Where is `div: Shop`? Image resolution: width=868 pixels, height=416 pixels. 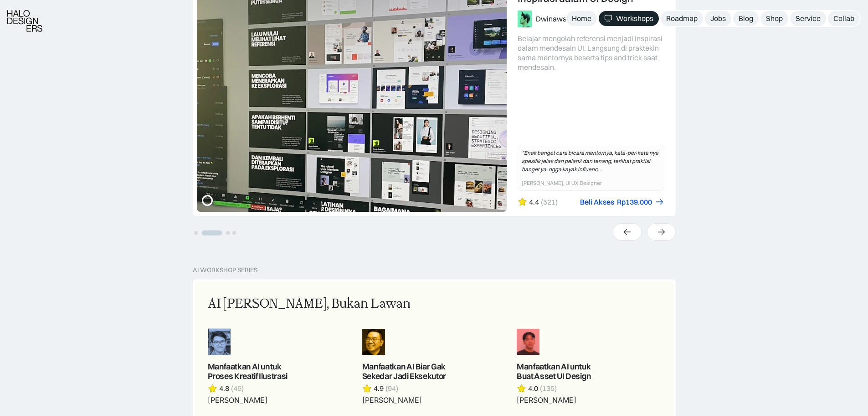
div: Shop is located at coordinates (774, 18).